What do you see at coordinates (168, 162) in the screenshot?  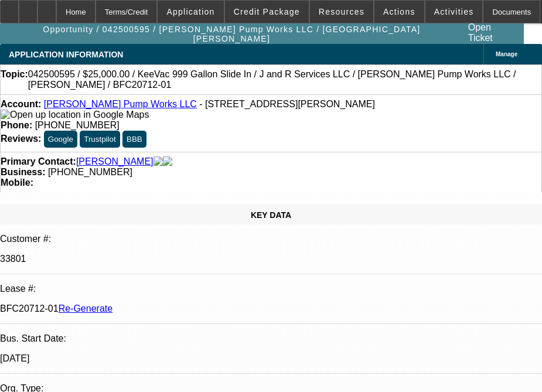 I see `img: linkedin-icon.png` at bounding box center [168, 162].